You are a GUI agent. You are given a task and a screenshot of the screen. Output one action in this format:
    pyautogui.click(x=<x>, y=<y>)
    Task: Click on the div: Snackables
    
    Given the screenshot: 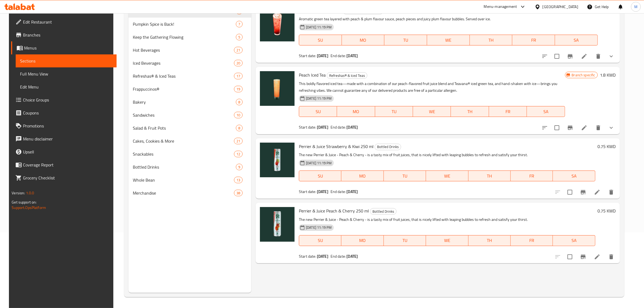 What is the action you would take?
    pyautogui.click(x=183, y=154)
    